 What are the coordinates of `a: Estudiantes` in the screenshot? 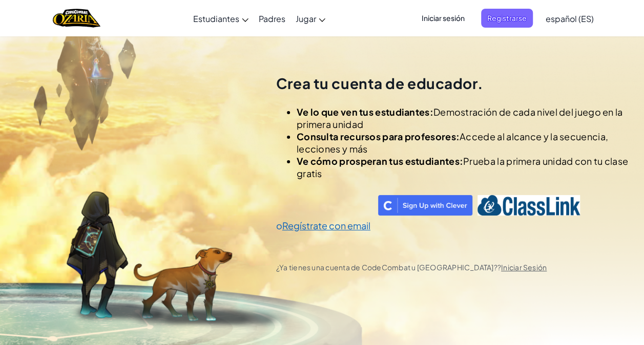 It's located at (220, 18).